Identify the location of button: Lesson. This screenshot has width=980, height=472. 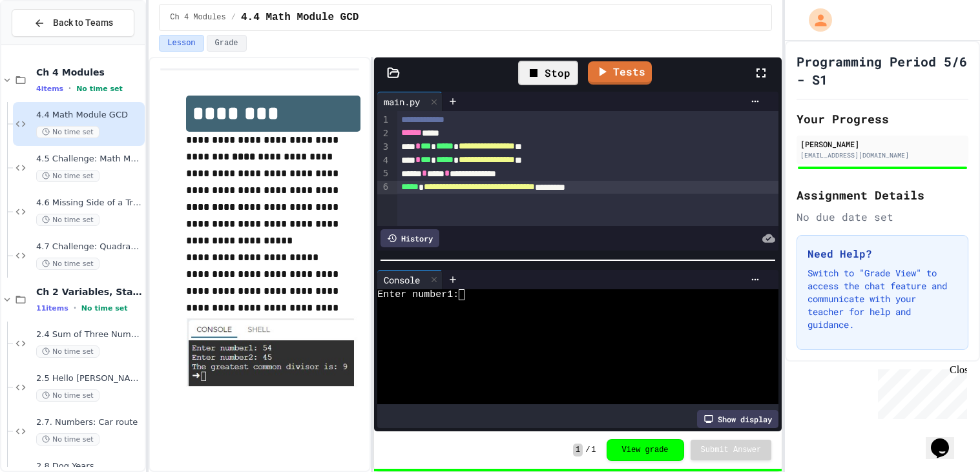
(181, 43).